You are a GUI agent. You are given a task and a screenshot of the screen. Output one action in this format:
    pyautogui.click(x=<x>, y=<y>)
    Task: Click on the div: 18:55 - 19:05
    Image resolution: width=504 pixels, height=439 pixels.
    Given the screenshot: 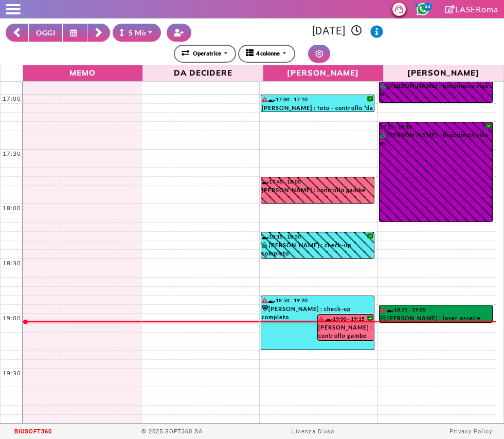 What is the action you would take?
    pyautogui.click(x=436, y=309)
    